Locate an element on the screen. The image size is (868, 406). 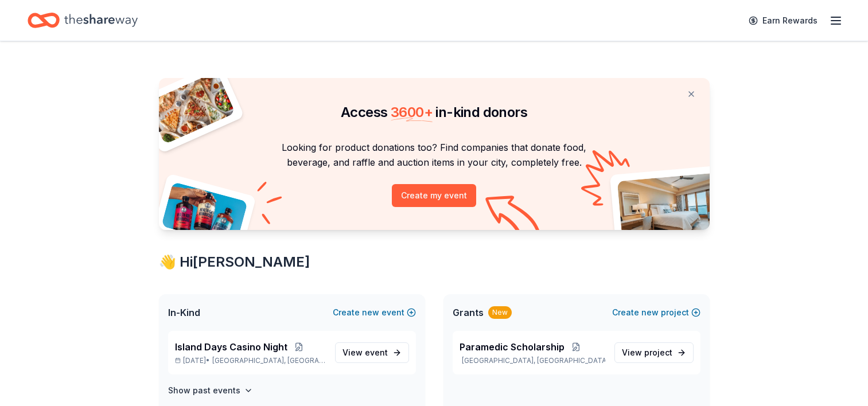
span: Paramedic Scholarship is located at coordinates (512, 347).